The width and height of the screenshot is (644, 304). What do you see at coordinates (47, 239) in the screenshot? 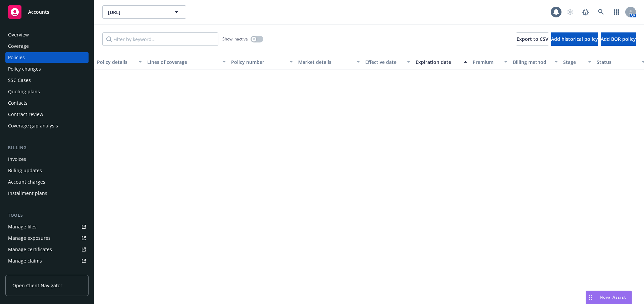
I see `span: Manage exposures` at bounding box center [47, 239].